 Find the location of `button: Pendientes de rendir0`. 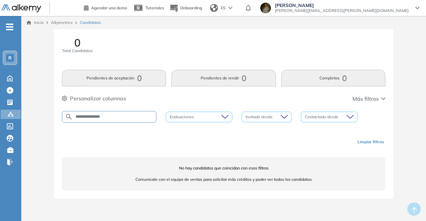

button: Pendientes de rendir0 is located at coordinates (223, 78).